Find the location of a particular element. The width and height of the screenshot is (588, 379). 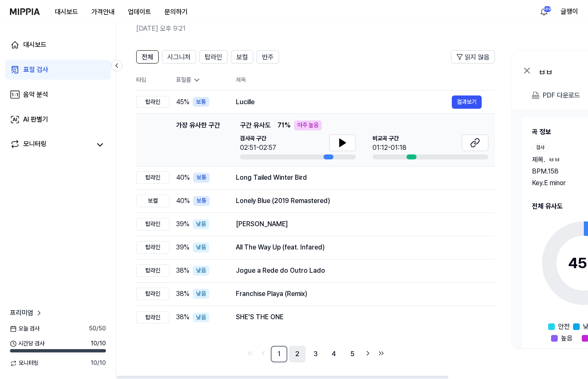

span: 보컬 is located at coordinates (242, 57).